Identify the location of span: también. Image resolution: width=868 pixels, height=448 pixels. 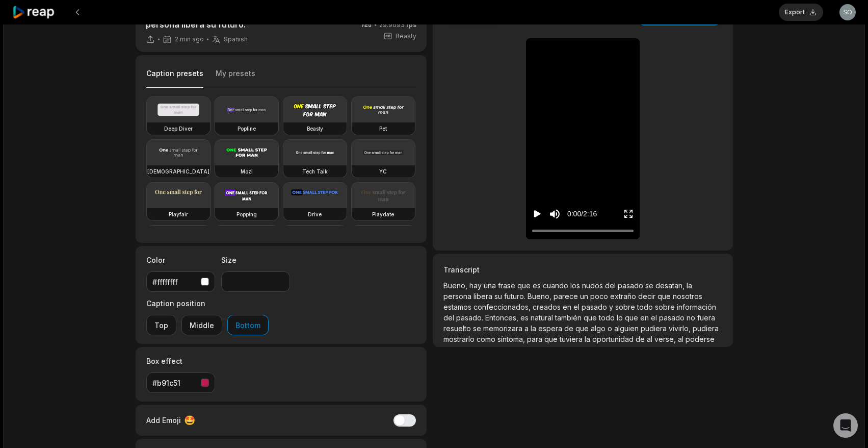
(570, 317).